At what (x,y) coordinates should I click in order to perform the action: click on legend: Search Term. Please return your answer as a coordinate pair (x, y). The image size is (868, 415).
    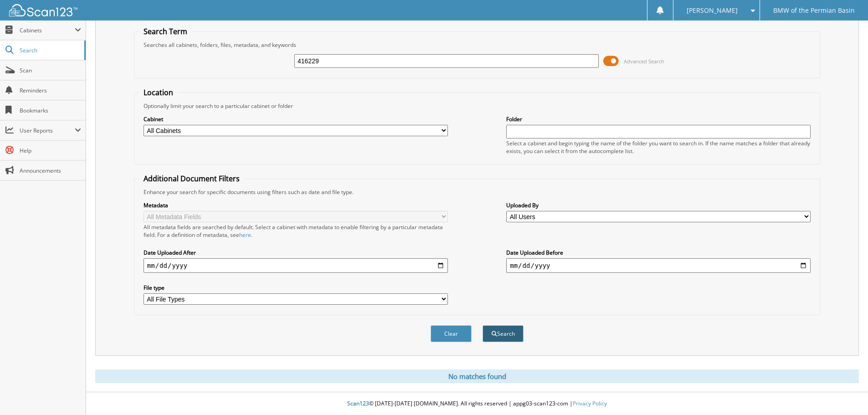
    Looking at the image, I should click on (165, 31).